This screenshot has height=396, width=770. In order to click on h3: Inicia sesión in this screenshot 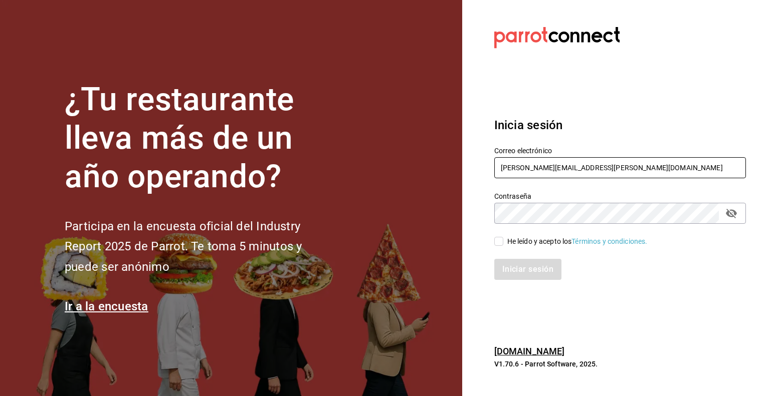, I will do `click(620, 125)`.